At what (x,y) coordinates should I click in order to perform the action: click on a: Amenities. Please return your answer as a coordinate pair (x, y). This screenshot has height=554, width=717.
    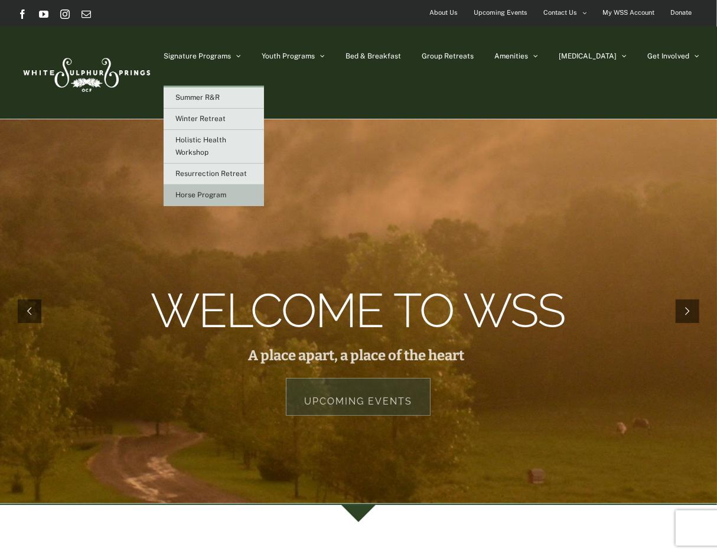
    Looking at the image, I should click on (516, 56).